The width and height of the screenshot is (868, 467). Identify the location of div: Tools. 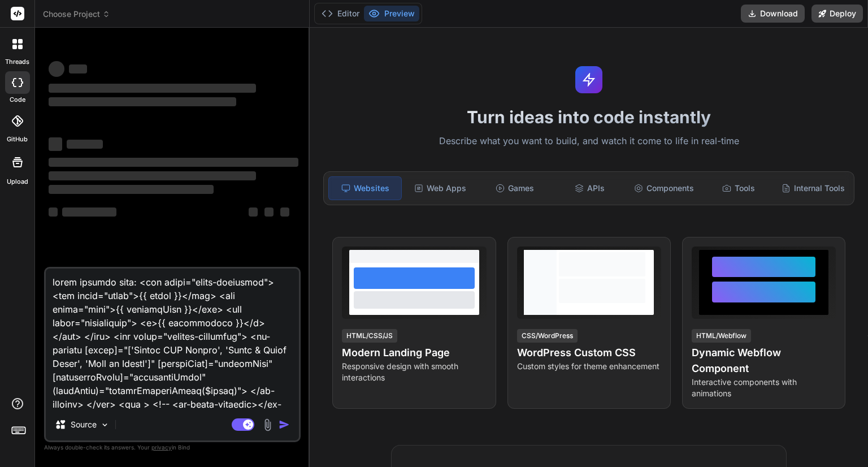
(739, 188).